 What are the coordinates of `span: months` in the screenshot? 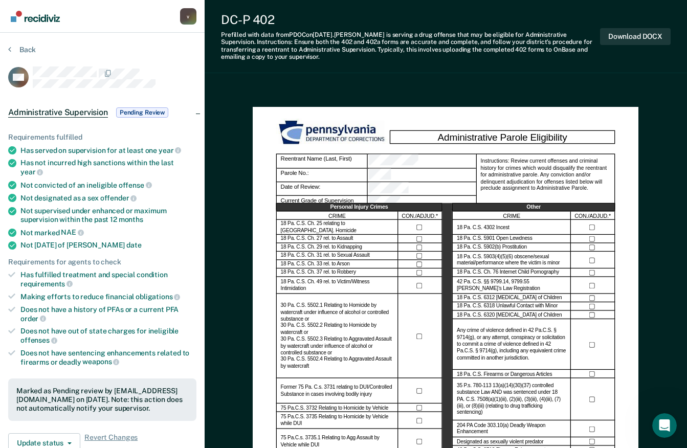 It's located at (131, 219).